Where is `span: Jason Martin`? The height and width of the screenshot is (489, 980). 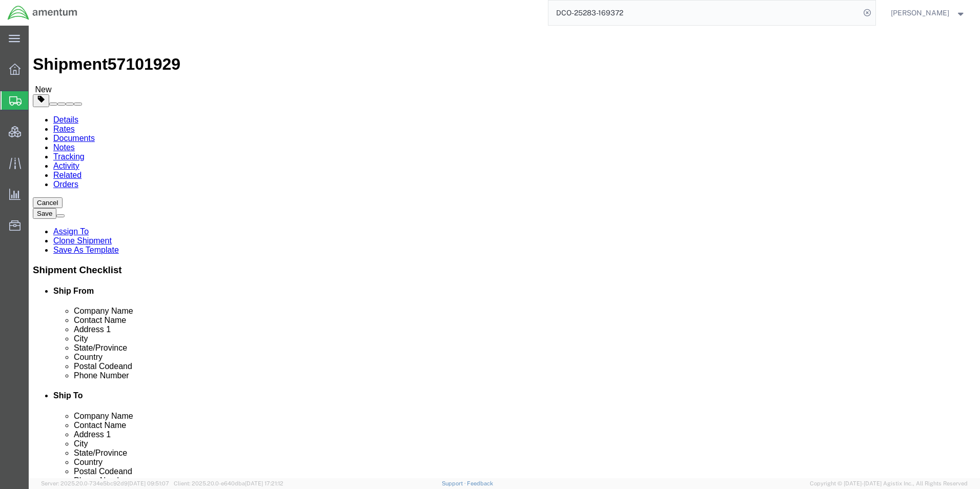
span: Jason Martin is located at coordinates (919, 13).